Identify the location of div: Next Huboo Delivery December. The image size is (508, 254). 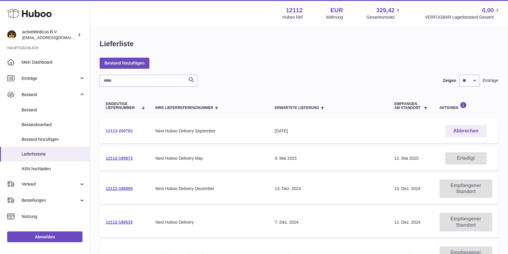
(209, 189).